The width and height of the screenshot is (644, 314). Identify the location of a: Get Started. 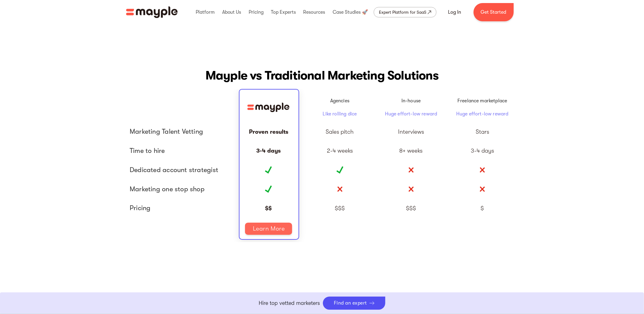
(494, 12).